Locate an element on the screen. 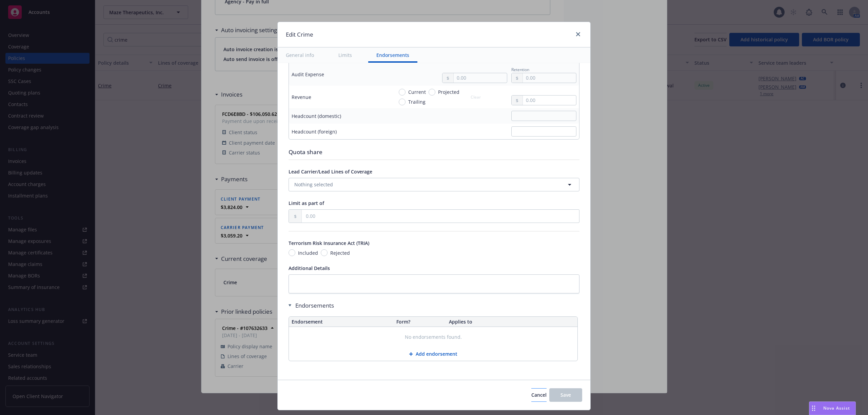 This screenshot has width=868, height=415. button: Nothing selected is located at coordinates (434, 185).